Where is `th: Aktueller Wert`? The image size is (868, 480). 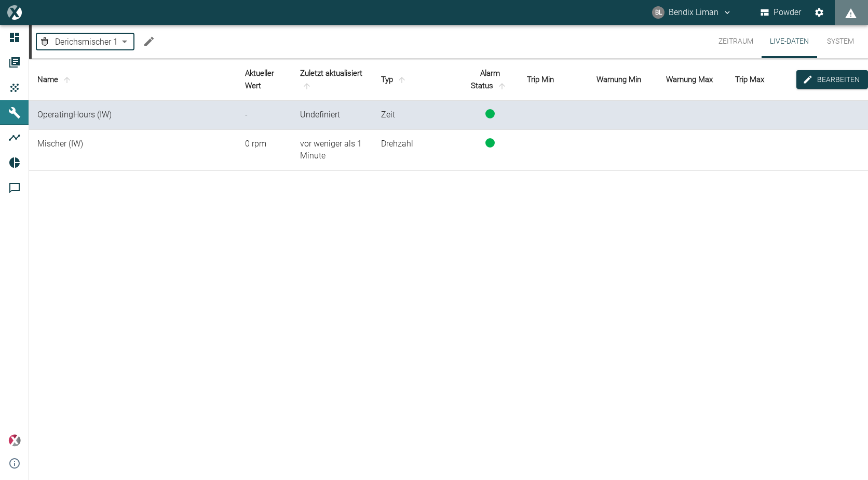 th: Aktueller Wert is located at coordinates (264, 79).